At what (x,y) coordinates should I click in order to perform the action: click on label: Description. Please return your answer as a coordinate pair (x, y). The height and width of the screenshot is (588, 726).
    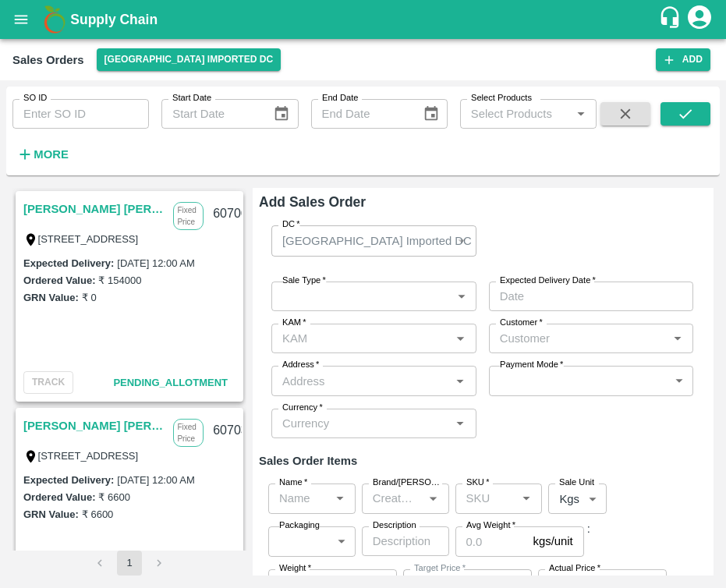
    Looking at the image, I should click on (395, 525).